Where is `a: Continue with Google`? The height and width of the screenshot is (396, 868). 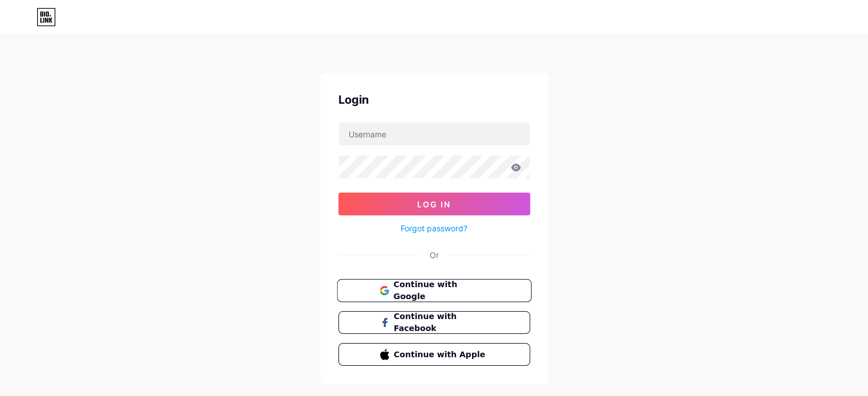
a: Continue with Google is located at coordinates (434, 291).